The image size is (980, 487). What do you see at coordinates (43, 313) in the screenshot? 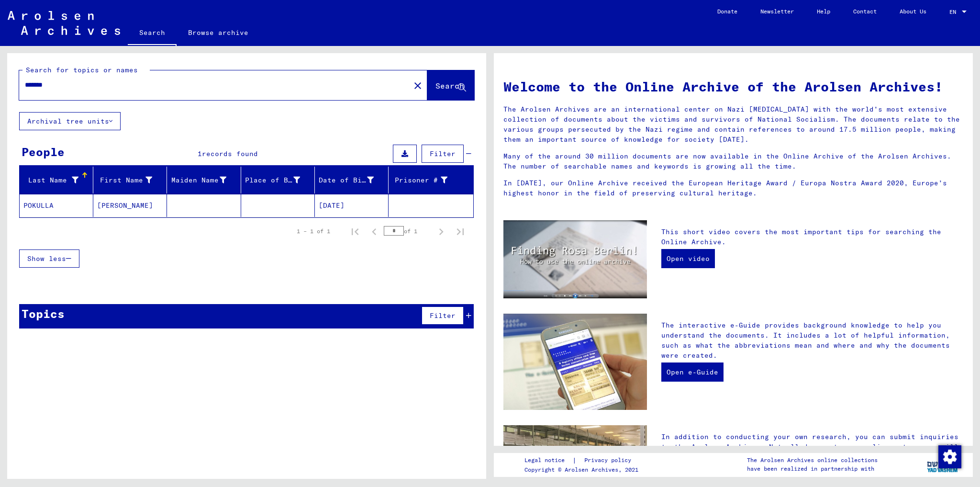
I see `div: Topics` at bounding box center [43, 313].